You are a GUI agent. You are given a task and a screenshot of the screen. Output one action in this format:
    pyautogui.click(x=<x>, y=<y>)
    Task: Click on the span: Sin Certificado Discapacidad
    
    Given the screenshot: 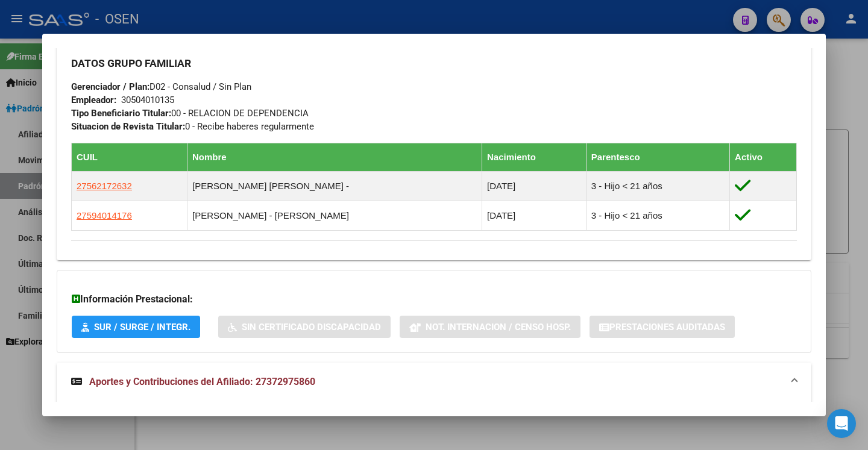 What is the action you would take?
    pyautogui.click(x=311, y=327)
    